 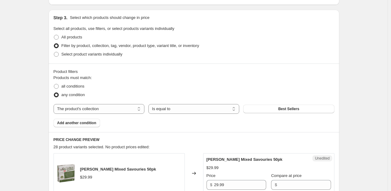 What do you see at coordinates (61, 18) in the screenshot?
I see `h2: Step 3.` at bounding box center [61, 18].